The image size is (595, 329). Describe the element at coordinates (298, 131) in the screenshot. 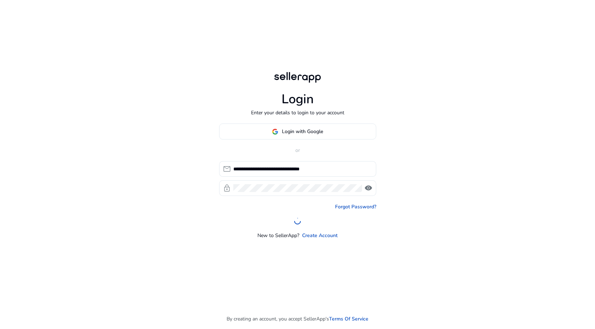

I see `button: Login with Google` at that location.